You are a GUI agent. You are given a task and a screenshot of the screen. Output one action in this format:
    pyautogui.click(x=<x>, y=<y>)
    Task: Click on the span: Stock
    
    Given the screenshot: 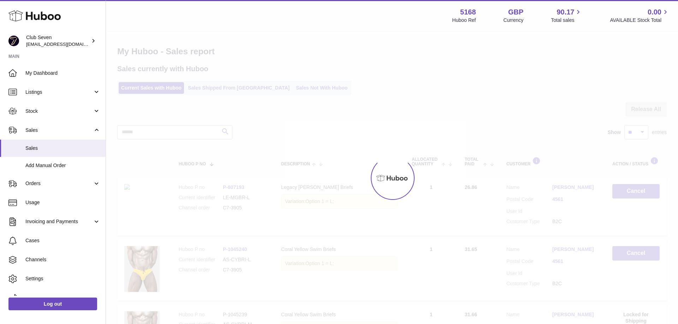 What is the action you would take?
    pyautogui.click(x=59, y=111)
    